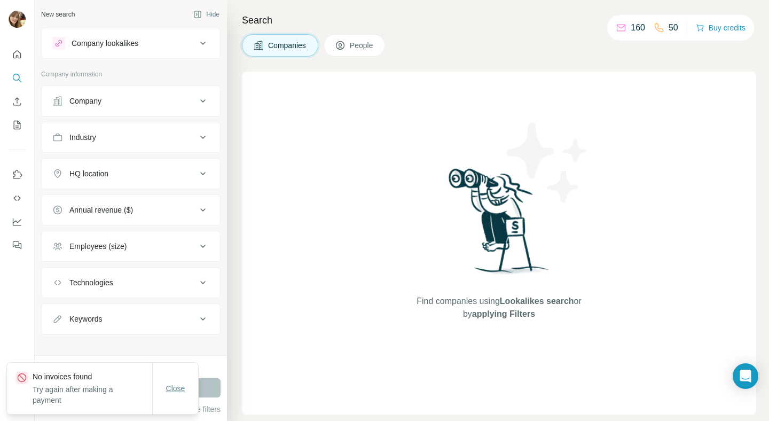 This screenshot has height=421, width=769. Describe the element at coordinates (17, 198) in the screenshot. I see `button: Use Surfe API` at that location.